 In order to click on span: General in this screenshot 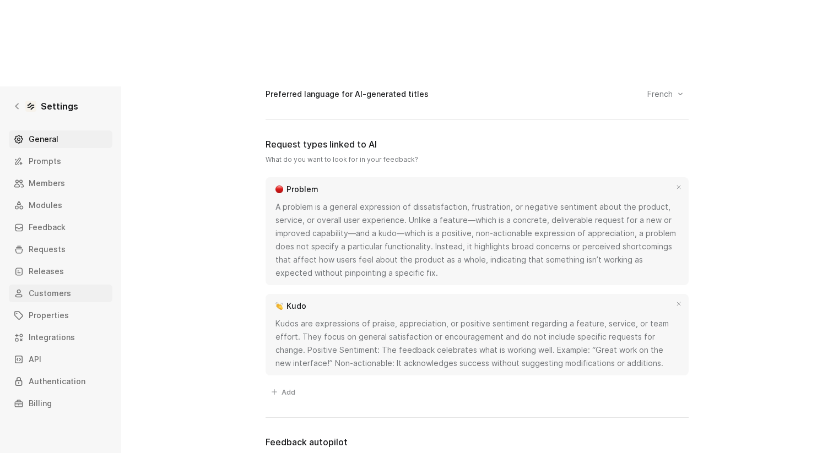, I will do `click(44, 139)`.